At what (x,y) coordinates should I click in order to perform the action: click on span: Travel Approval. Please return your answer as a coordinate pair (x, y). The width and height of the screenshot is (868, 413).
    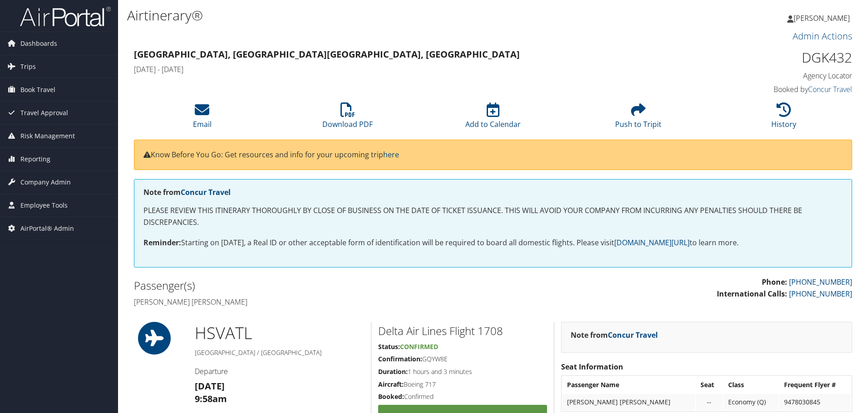
    Looking at the image, I should click on (44, 113).